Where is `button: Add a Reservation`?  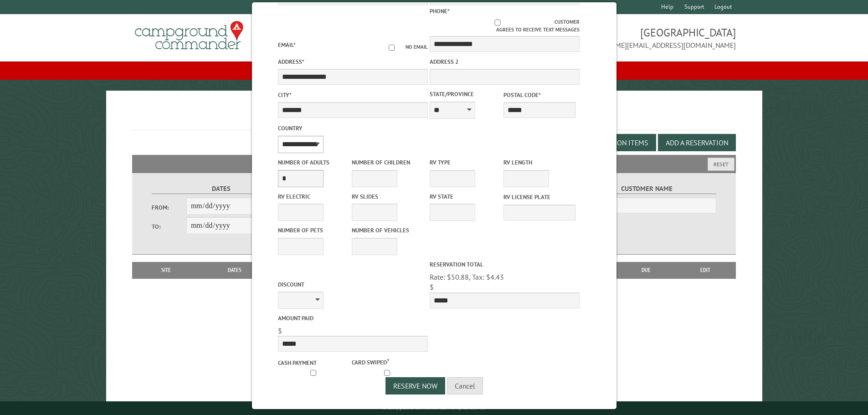 button: Add a Reservation is located at coordinates (696, 143).